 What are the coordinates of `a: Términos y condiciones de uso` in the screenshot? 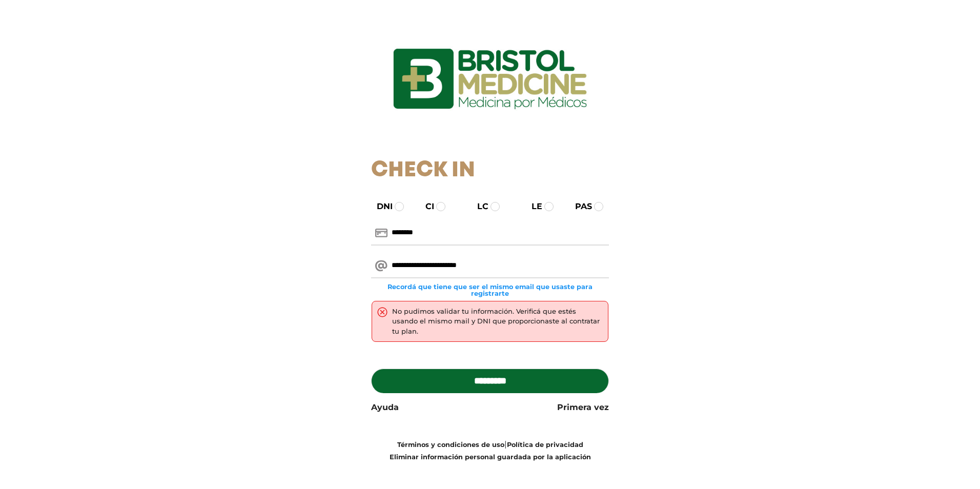 It's located at (450, 444).